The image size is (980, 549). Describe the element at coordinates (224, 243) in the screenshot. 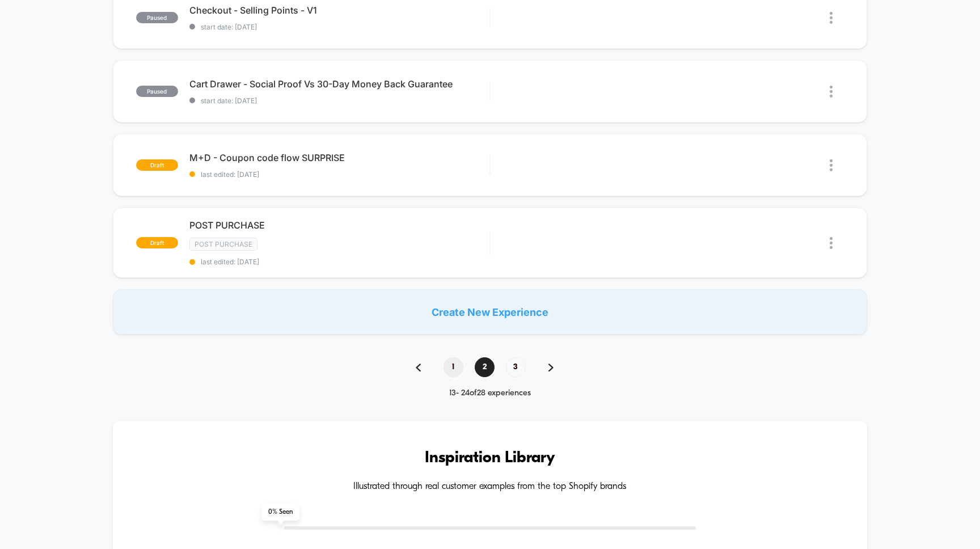

I see `span: Post Purchase` at that location.